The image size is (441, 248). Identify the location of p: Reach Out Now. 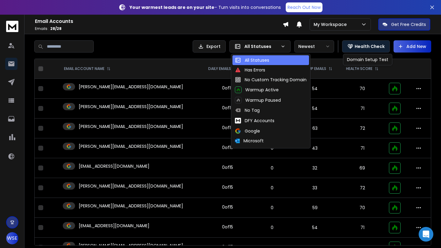
(304, 7).